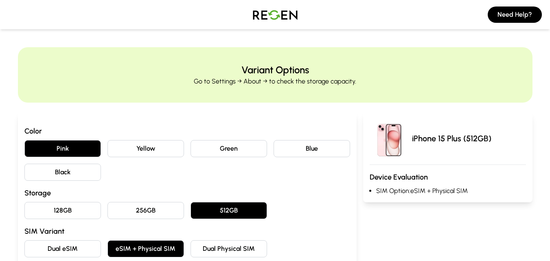  I want to click on button: 512GB, so click(229, 210).